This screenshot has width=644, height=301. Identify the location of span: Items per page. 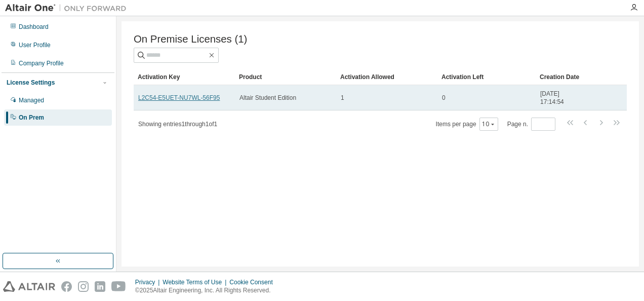
(467, 124).